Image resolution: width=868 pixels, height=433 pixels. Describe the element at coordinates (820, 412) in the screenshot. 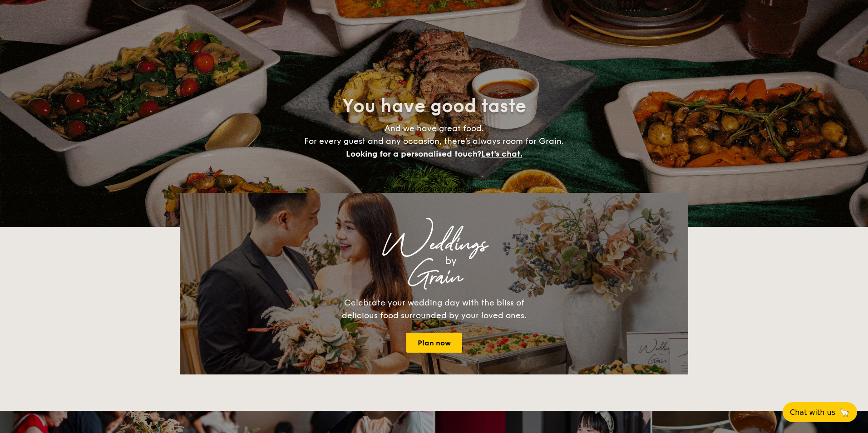

I see `button: Chat with us🦙` at that location.